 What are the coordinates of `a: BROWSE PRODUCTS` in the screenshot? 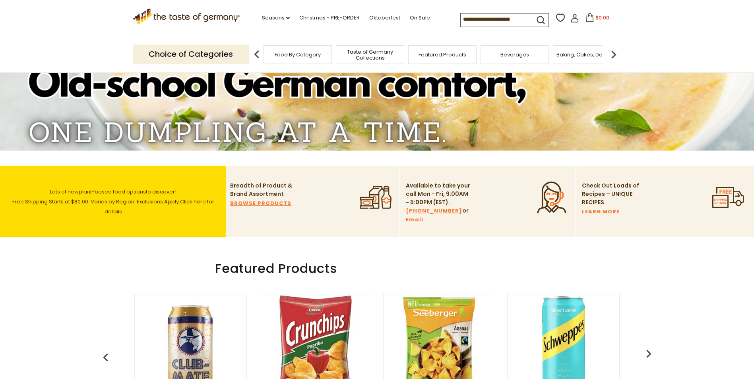 It's located at (261, 204).